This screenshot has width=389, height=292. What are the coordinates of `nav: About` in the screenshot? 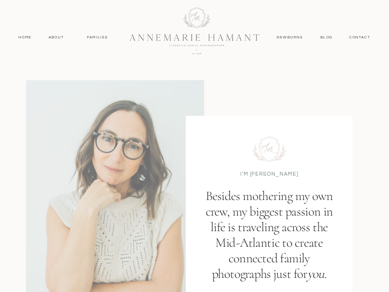 It's located at (56, 37).